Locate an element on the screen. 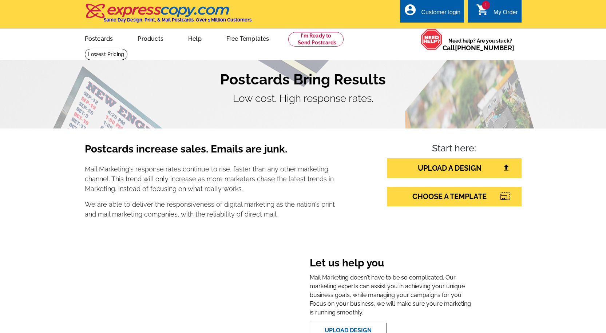  span: Need help? Are you stuck? is located at coordinates (480, 44).